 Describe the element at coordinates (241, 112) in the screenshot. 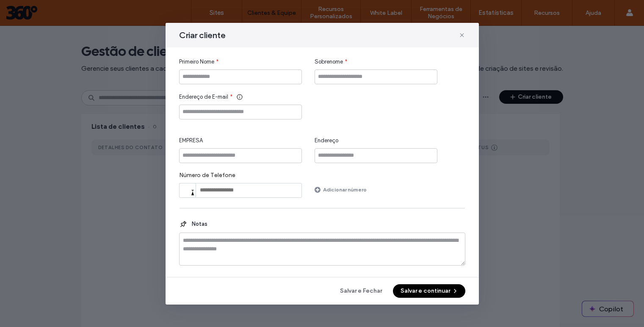

I see `input: Endereço de E-mail` at that location.